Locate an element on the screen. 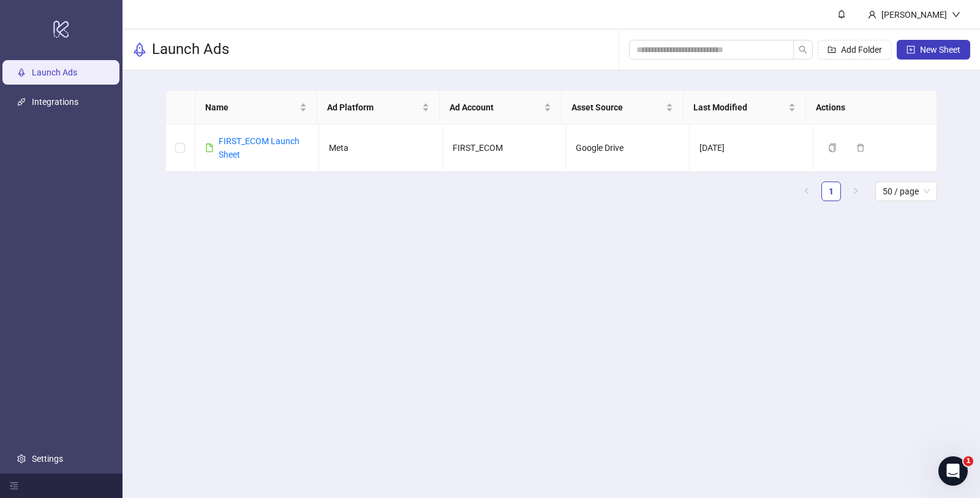  span: left is located at coordinates (807, 191).